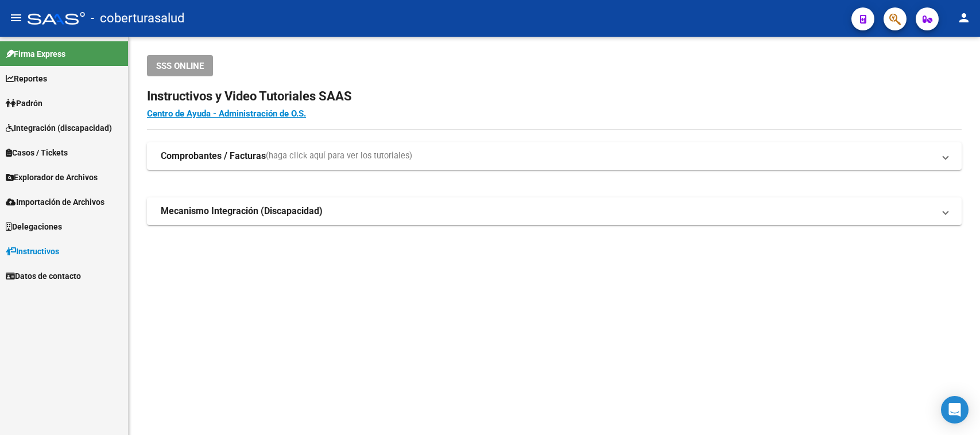  What do you see at coordinates (26, 78) in the screenshot?
I see `span: Reportes` at bounding box center [26, 78].